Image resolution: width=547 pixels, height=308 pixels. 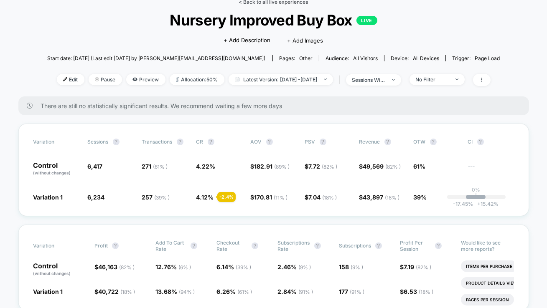 What do you see at coordinates (306, 58) in the screenshot?
I see `span: other` at bounding box center [306, 58].